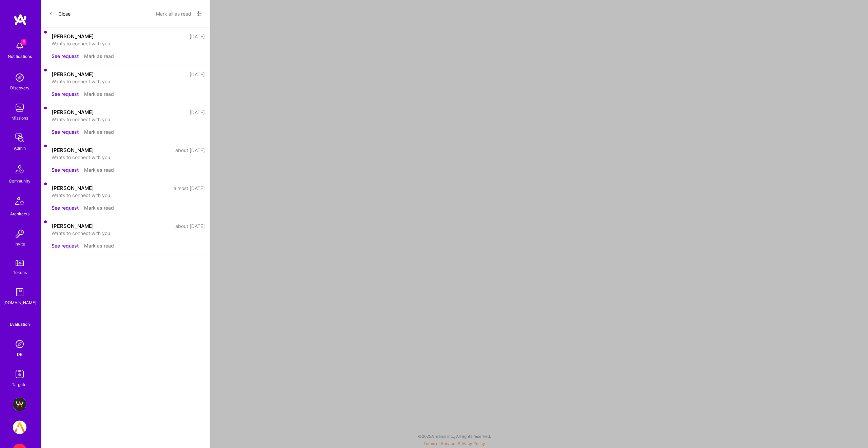 Image resolution: width=868 pixels, height=448 pixels. What do you see at coordinates (20, 108) in the screenshot?
I see `img: teamwork` at bounding box center [20, 108].